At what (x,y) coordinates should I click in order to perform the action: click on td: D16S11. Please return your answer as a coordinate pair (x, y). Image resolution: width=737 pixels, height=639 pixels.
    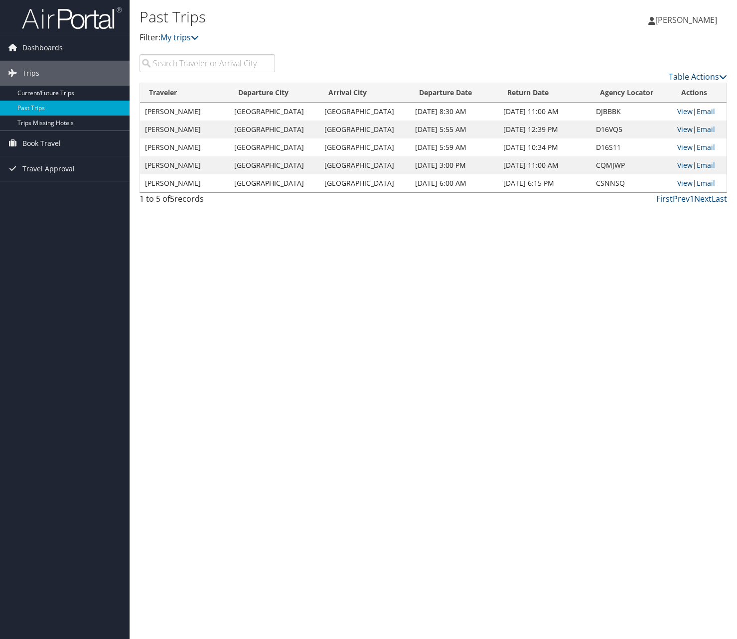
    Looking at the image, I should click on (631, 147).